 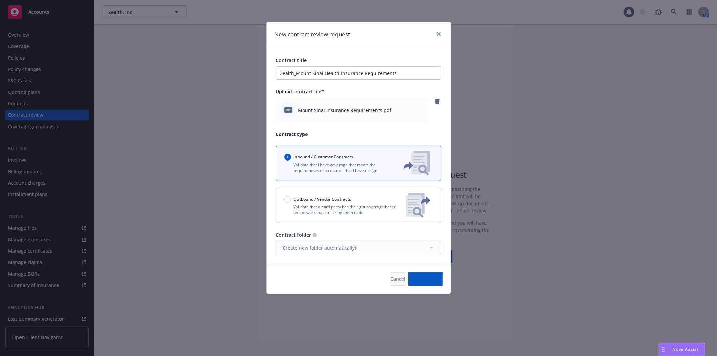 What do you see at coordinates (319, 247) in the screenshot?
I see `span: (Create new folder automatically)` at bounding box center [319, 247].